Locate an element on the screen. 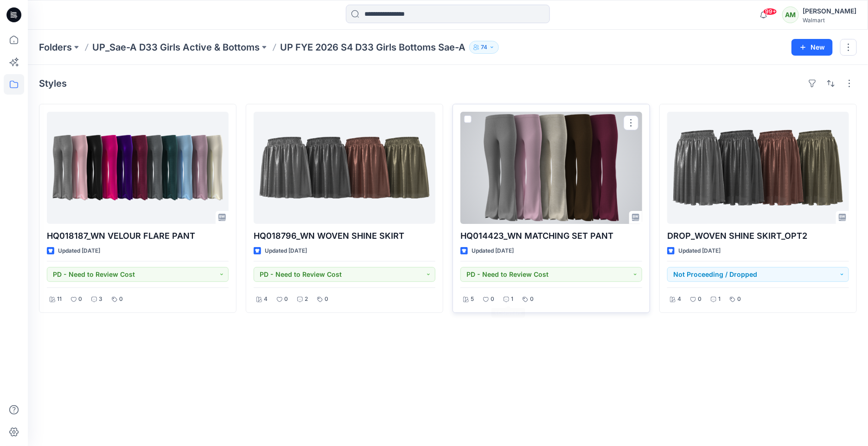  p: DROP_WOVEN SHINE SKIRT_OPT2 is located at coordinates (758, 236).